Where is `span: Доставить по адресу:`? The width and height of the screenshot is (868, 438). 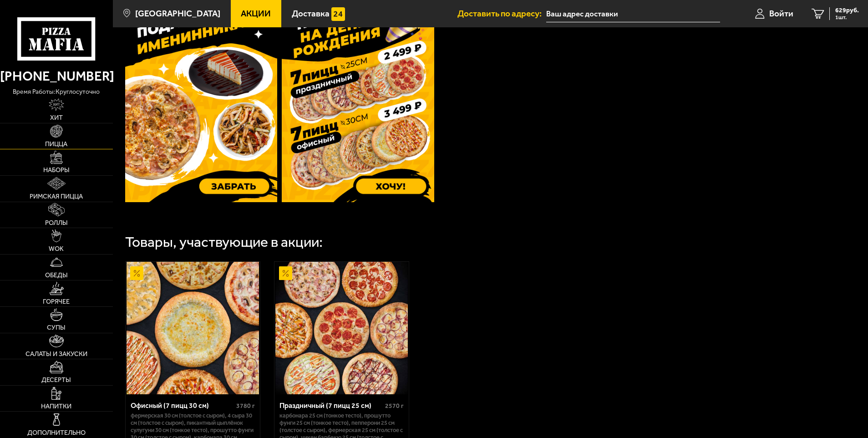 span: Доставить по адресу: is located at coordinates (502, 14).